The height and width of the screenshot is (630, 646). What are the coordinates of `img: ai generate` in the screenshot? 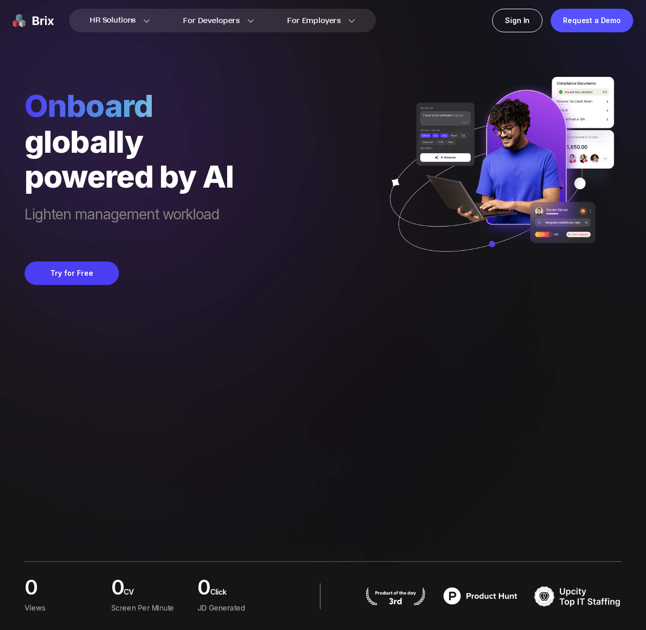 It's located at (499, 175).